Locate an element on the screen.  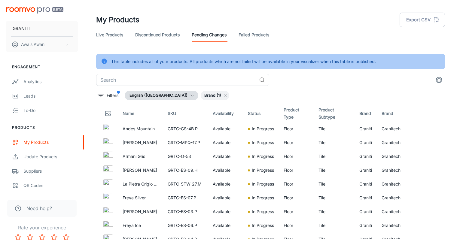
a: Pending Changes is located at coordinates (209, 35).